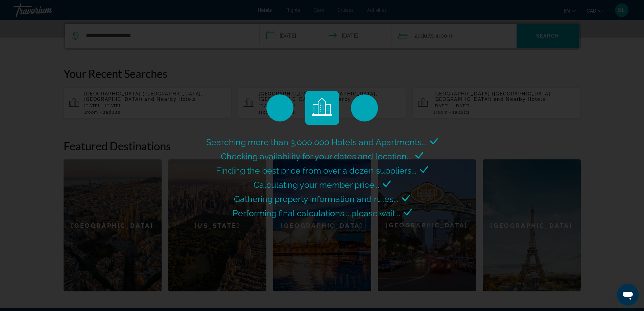  What do you see at coordinates (317, 213) in the screenshot?
I see `span: Performing final calculations... please wait...` at bounding box center [317, 213].